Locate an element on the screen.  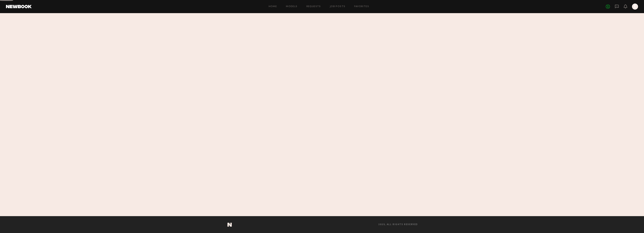
a: Job Posts is located at coordinates (338, 7).